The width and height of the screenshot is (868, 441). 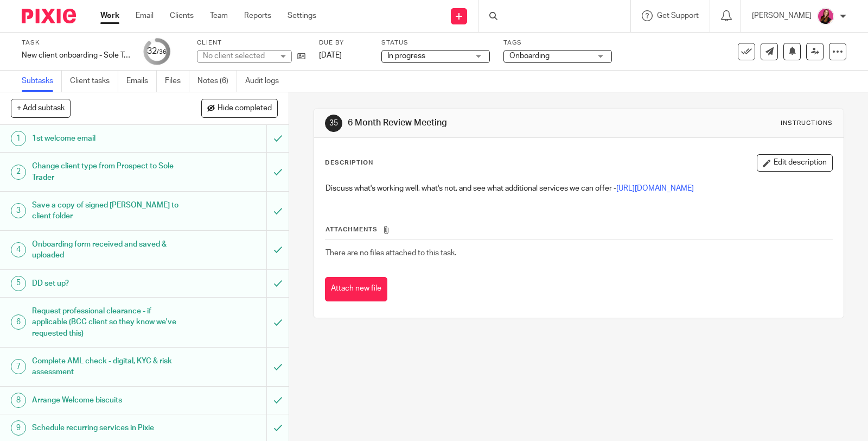 What do you see at coordinates (343, 43) in the screenshot?
I see `label: Due by` at bounding box center [343, 43].